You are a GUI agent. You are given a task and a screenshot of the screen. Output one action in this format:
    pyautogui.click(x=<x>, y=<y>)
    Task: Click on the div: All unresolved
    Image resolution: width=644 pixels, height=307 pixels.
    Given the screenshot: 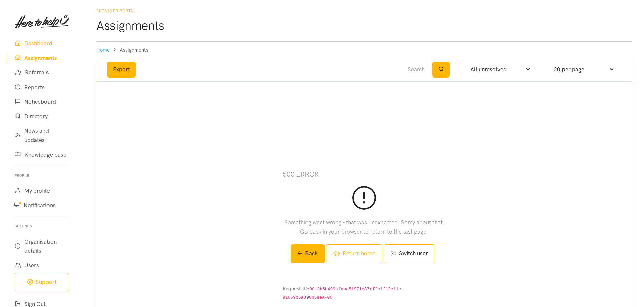 What is the action you would take?
    pyautogui.click(x=497, y=69)
    